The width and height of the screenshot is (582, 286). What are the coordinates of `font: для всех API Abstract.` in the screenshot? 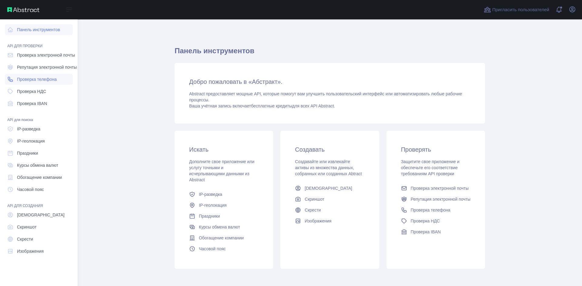 It's located at (313, 106).